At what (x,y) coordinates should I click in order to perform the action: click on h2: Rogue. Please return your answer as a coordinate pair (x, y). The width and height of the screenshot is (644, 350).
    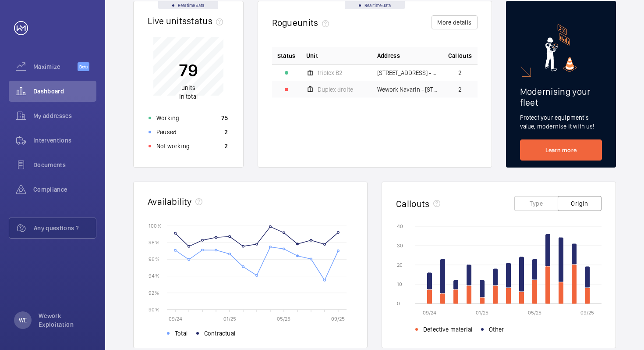
    Looking at the image, I should click on (302, 22).